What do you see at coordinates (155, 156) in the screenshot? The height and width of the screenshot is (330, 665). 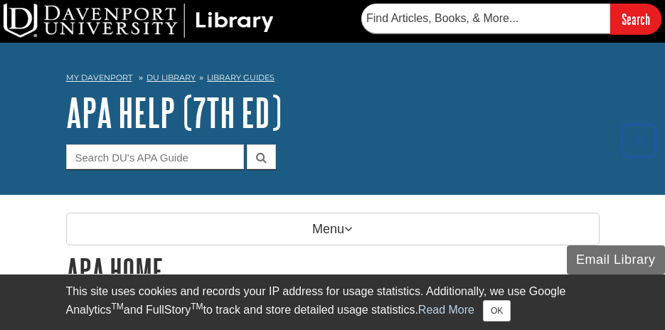 I see `input: Search DU's APA Guide` at bounding box center [155, 156].